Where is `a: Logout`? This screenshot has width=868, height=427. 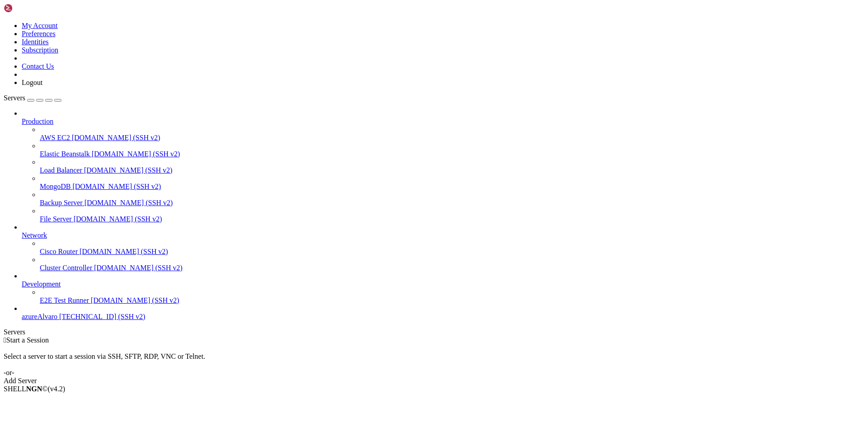
a: Logout is located at coordinates (32, 82).